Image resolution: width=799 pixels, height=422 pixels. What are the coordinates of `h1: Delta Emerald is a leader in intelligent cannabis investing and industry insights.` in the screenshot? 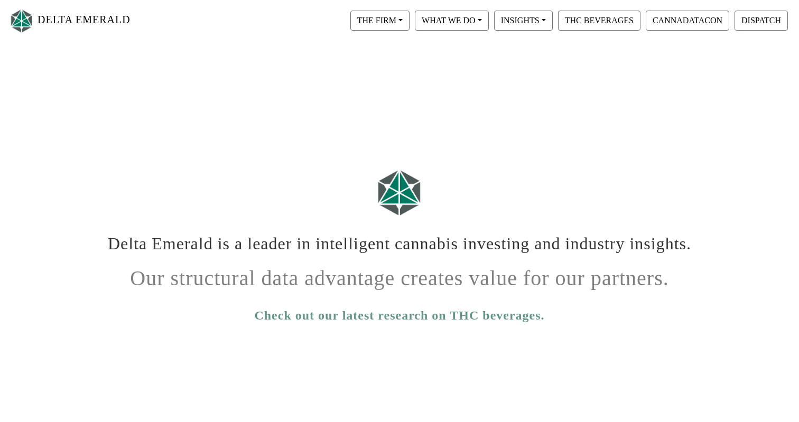 It's located at (399, 239).